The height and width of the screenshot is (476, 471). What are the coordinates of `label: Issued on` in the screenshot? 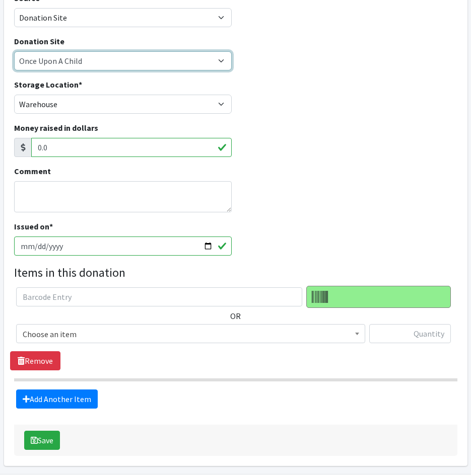 It's located at (33, 226).